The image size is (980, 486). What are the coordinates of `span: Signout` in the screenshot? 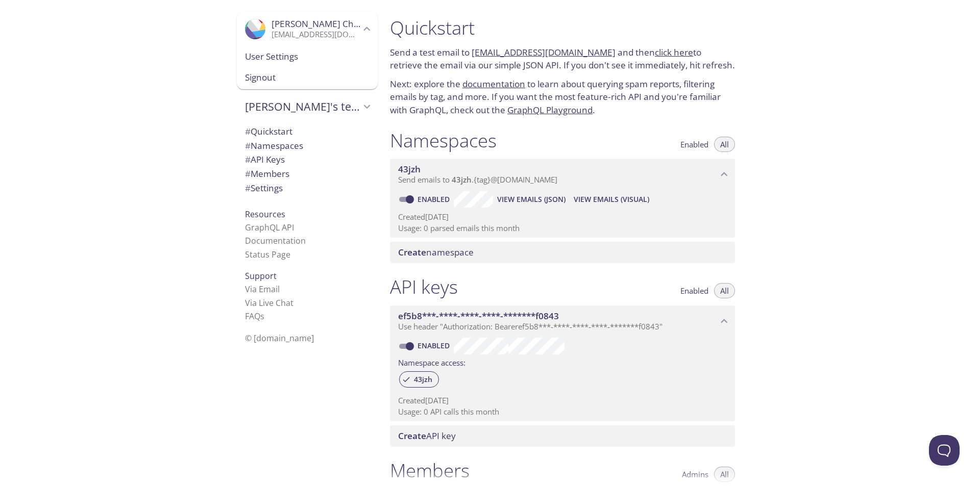 It's located at (307, 77).